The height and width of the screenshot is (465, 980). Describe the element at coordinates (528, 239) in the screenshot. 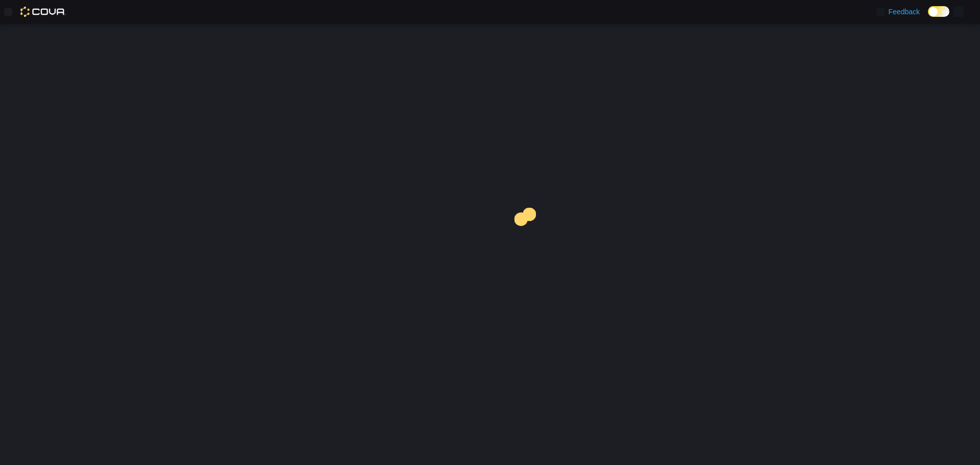

I see `img: cova-loader` at that location.